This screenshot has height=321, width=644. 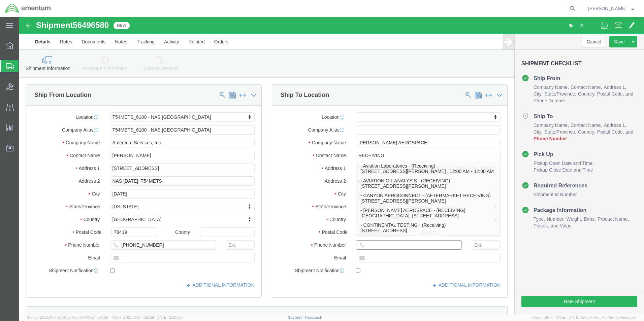 I want to click on span: Server: 2025.16.0-21b0bc45e7b, so click(x=68, y=317).